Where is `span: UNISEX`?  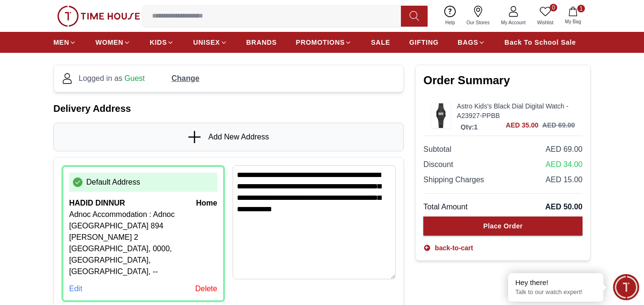 span: UNISEX is located at coordinates (207, 43).